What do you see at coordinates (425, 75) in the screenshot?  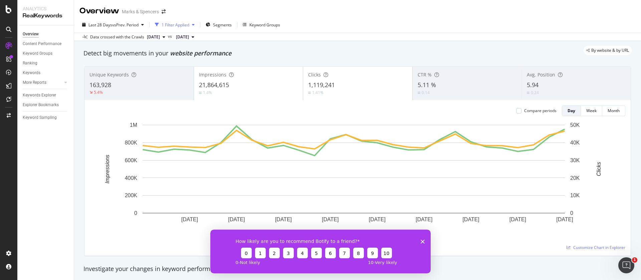 I see `span: CTR %` at bounding box center [425, 75].